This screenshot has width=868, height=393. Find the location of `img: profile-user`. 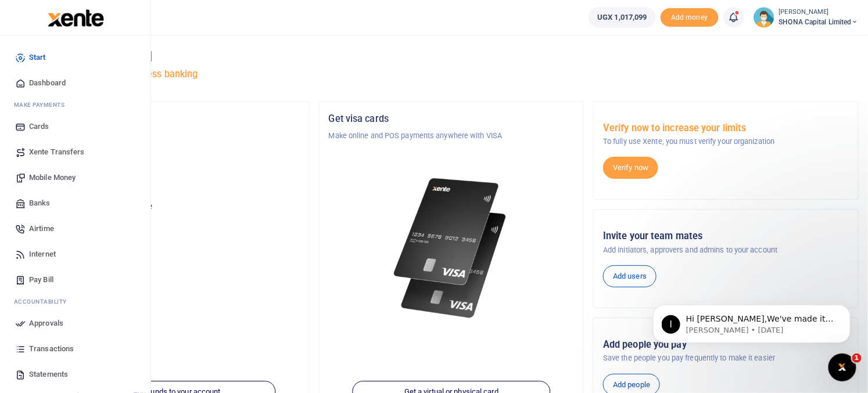

img: profile-user is located at coordinates (764, 18).